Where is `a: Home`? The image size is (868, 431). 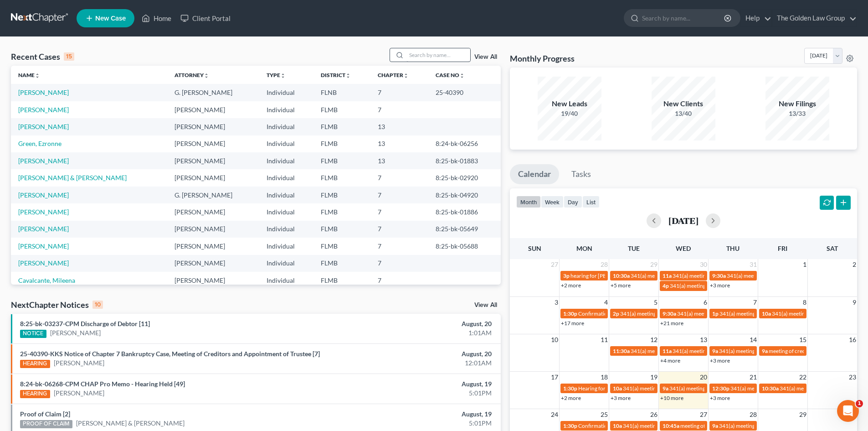
a: Home is located at coordinates (156, 19).